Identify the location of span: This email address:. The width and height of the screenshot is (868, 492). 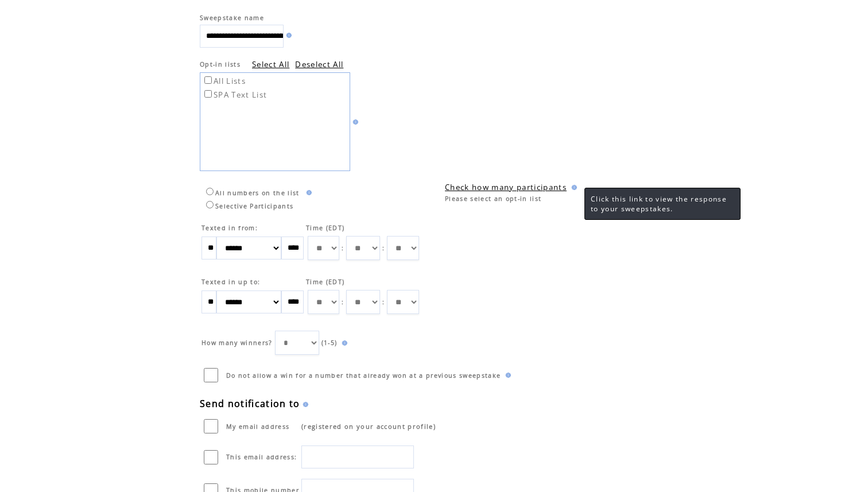
(261, 457).